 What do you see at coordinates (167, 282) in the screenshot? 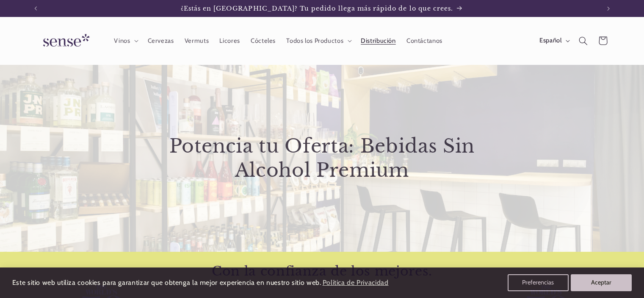
I see `span: Este sitio web utiliza cookies para garantizar que obtenga la mejor experiencia en nuestro sitio ...` at bounding box center [167, 282].